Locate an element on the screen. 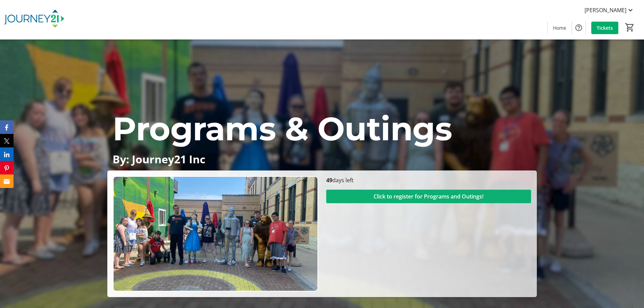  p: days left is located at coordinates (429, 180).